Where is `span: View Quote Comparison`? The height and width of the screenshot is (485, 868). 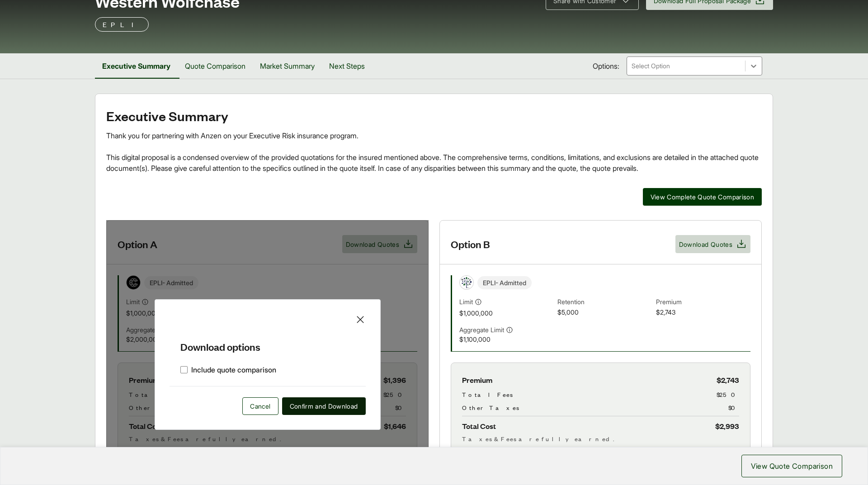
span: View Quote Comparison is located at coordinates (791, 466).